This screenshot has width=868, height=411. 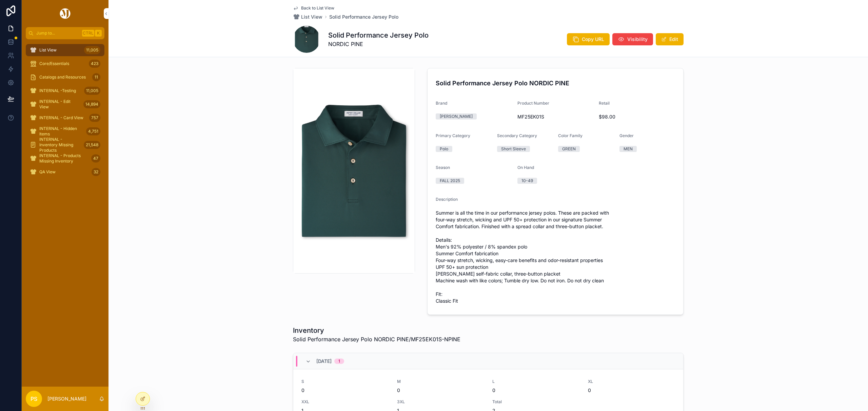 I want to click on div: scrollable content, so click(x=65, y=113).